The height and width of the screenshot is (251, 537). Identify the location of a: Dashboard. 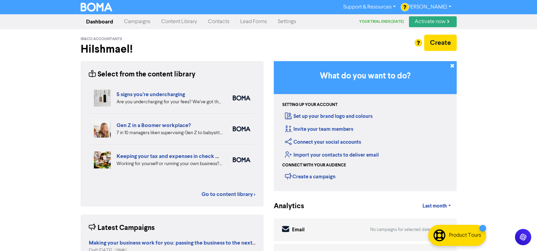
(100, 22).